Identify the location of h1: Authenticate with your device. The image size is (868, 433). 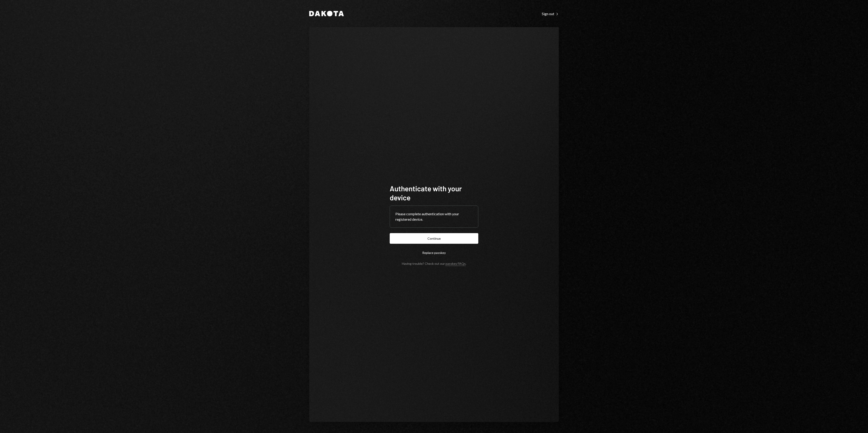
(434, 193).